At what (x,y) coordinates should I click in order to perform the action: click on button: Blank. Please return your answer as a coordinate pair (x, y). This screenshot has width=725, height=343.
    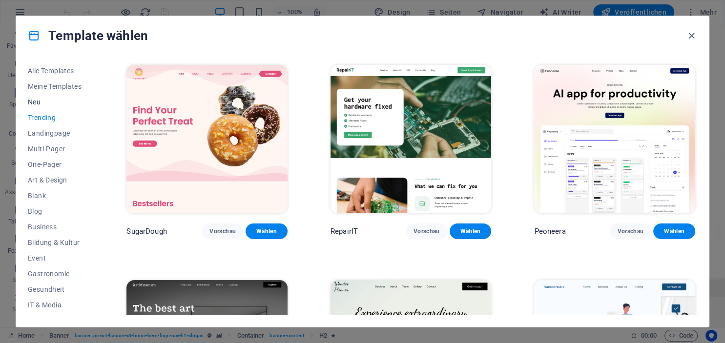
    Looking at the image, I should click on (56, 196).